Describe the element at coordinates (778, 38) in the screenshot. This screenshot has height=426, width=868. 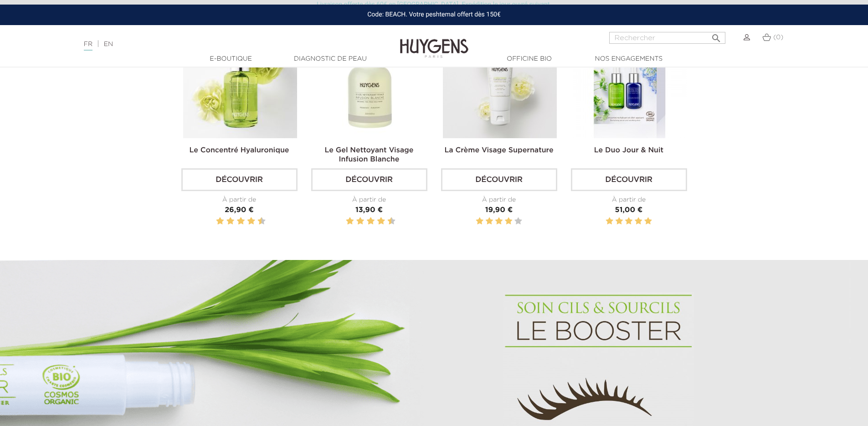
I see `span: (0)` at that location.